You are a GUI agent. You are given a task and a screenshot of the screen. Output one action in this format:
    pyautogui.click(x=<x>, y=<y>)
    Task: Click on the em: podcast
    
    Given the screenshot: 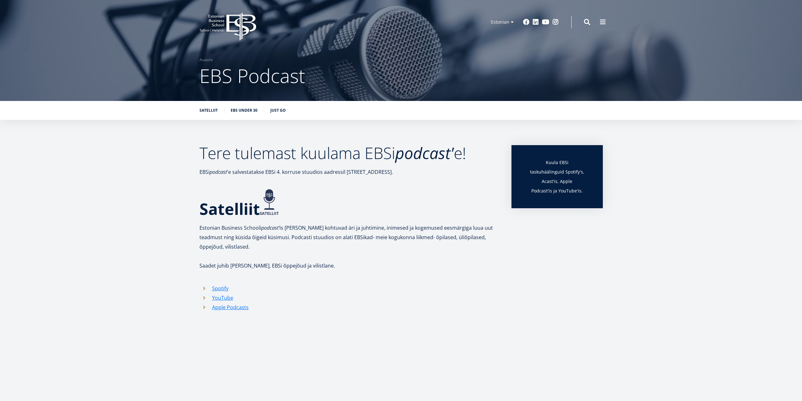 What is the action you would take?
    pyautogui.click(x=218, y=172)
    